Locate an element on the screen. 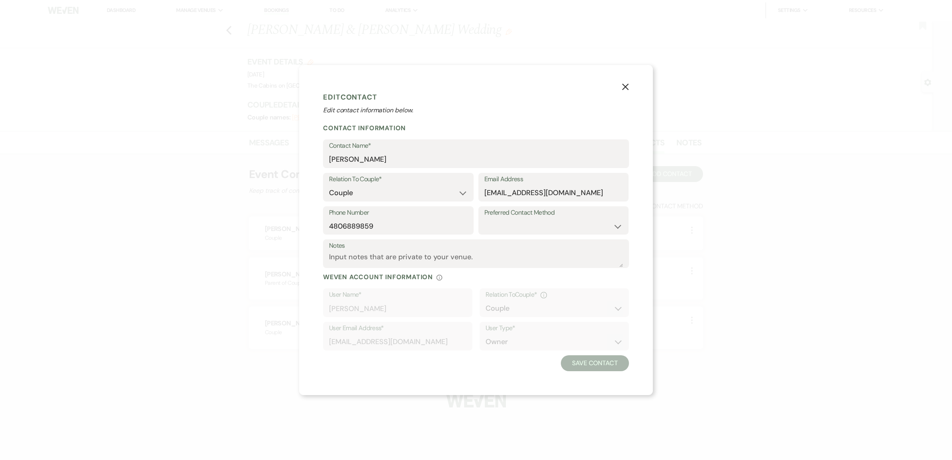 The height and width of the screenshot is (460, 952). div: Weven Account Information is located at coordinates (476, 277).